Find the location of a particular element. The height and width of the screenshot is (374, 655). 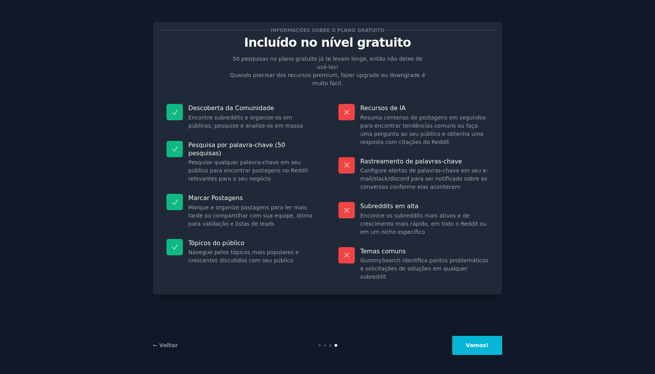

font: Marque e organize postagens para ler mais tarde ou compartilhar com sua equipe, ótimo para valida... is located at coordinates (250, 216).